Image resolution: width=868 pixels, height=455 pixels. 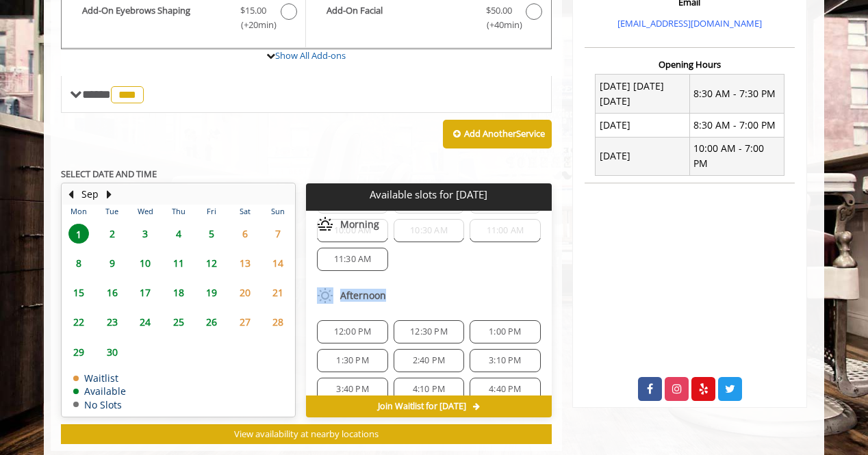 What do you see at coordinates (689, 65) in the screenshot?
I see `h3: Opening Hours` at bounding box center [689, 65].